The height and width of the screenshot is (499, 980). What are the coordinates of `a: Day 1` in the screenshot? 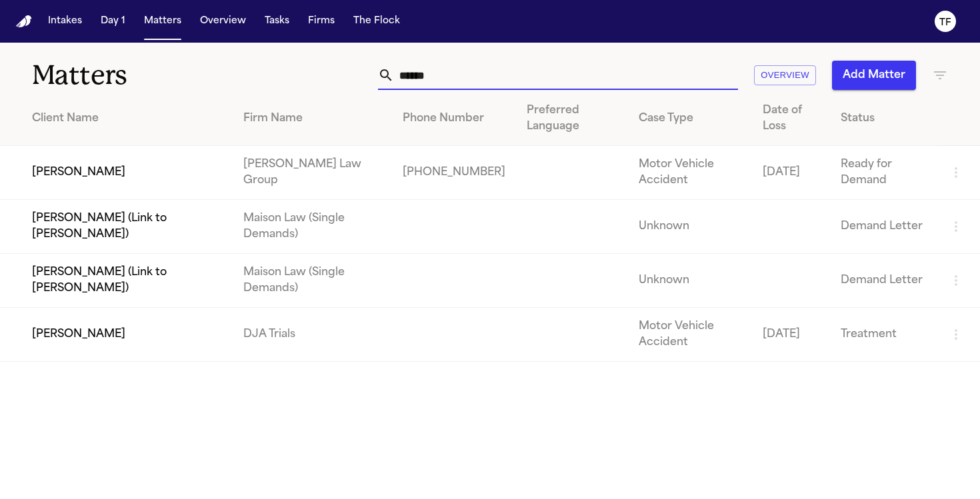 It's located at (113, 22).